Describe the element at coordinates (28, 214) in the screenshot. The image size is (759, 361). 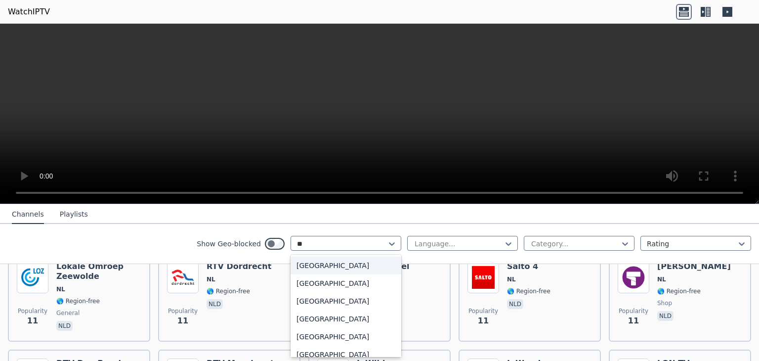
I see `button: Channels` at that location.